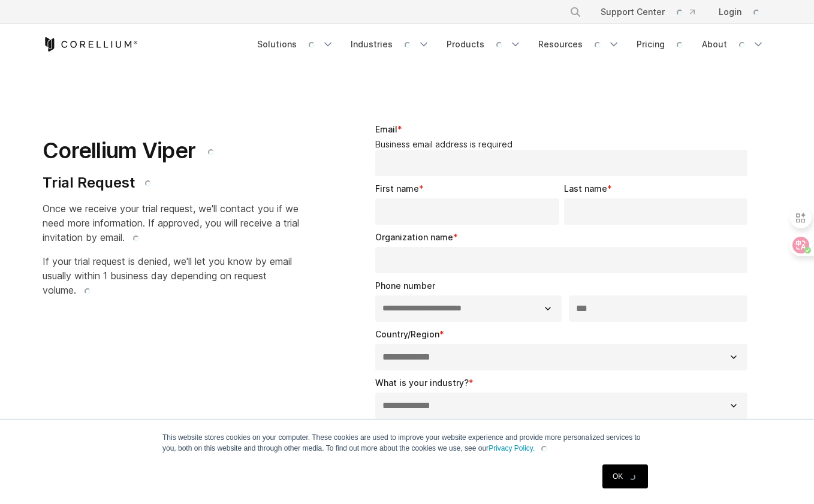 This screenshot has height=504, width=814. Describe the element at coordinates (647, 12) in the screenshot. I see `a: Support Center` at that location.